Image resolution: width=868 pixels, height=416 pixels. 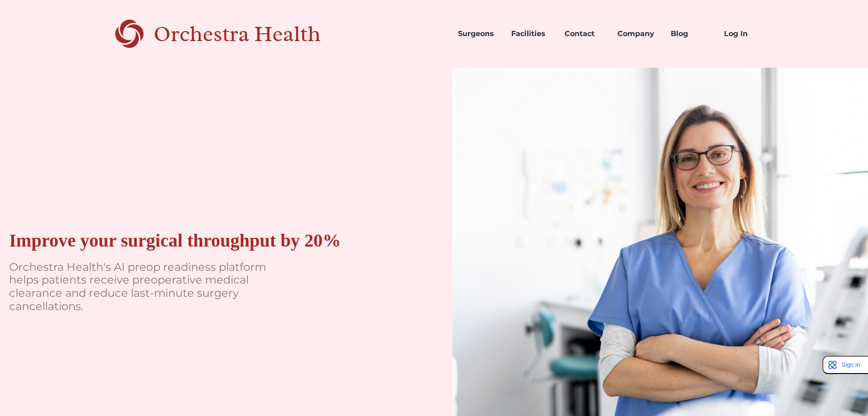 I want to click on div: Orchestra Health, so click(x=253, y=34).